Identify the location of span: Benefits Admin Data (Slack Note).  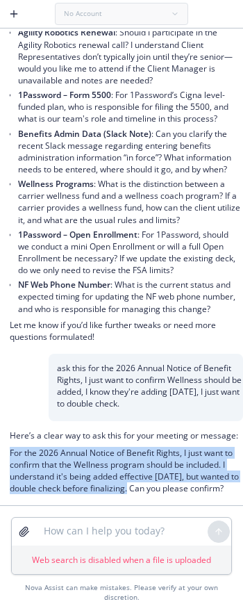
(85, 133).